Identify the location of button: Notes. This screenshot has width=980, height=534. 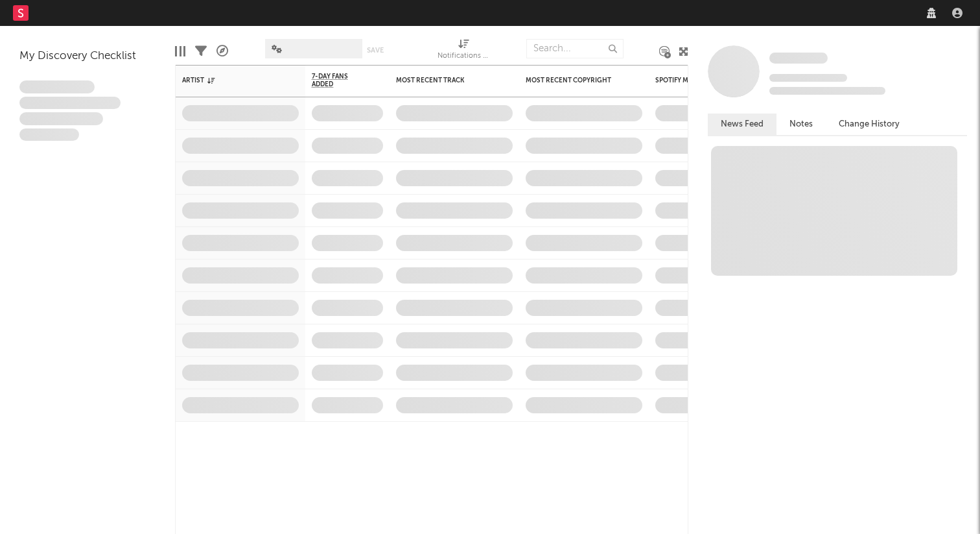
(801, 124).